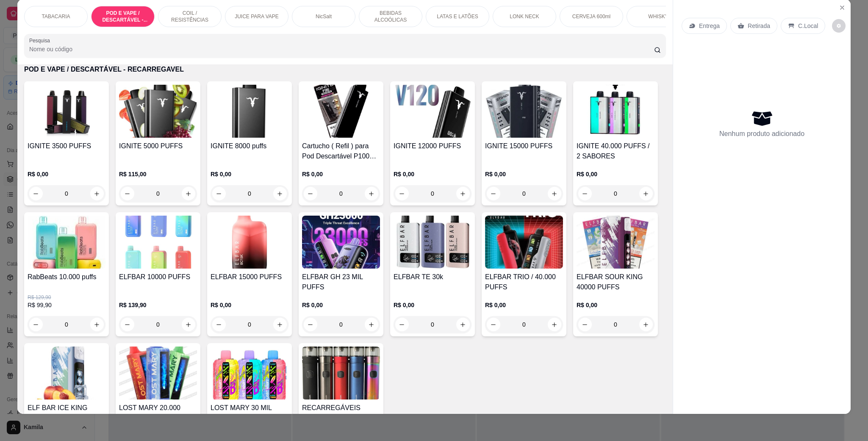 This screenshot has height=441, width=868. I want to click on p: WHISKY, so click(657, 17).